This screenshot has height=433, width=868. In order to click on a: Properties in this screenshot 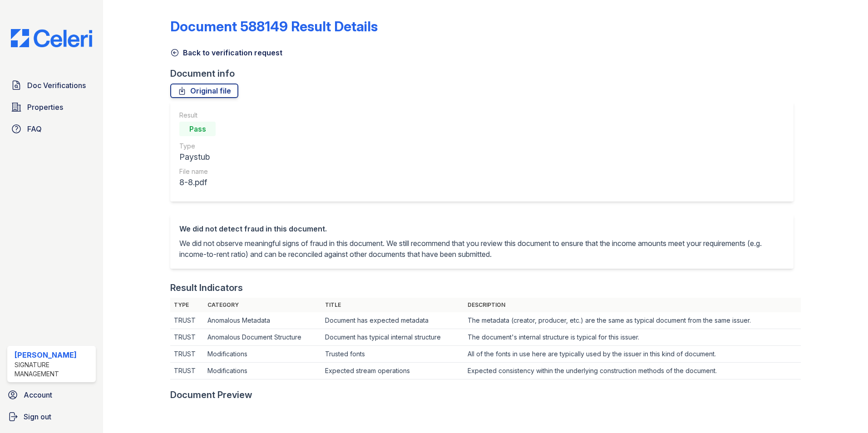, I will do `click(51, 107)`.